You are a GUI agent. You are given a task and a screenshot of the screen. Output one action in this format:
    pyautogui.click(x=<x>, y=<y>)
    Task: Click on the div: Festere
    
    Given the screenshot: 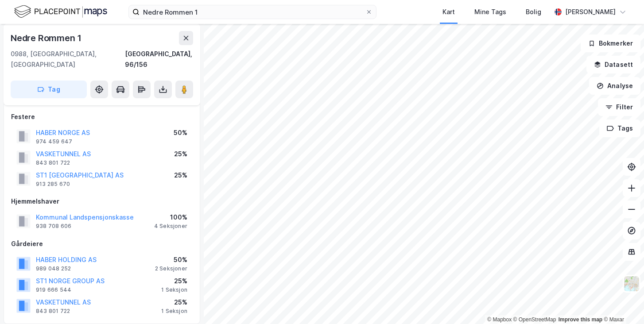 What is the action you would take?
    pyautogui.click(x=102, y=117)
    